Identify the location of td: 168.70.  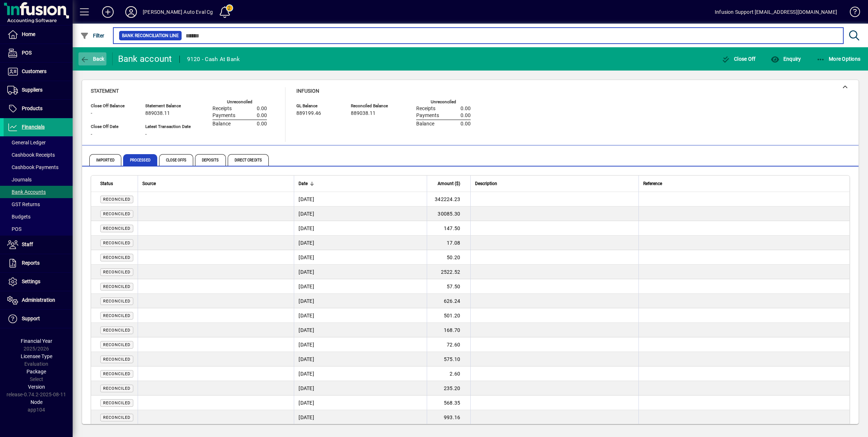
(449, 330).